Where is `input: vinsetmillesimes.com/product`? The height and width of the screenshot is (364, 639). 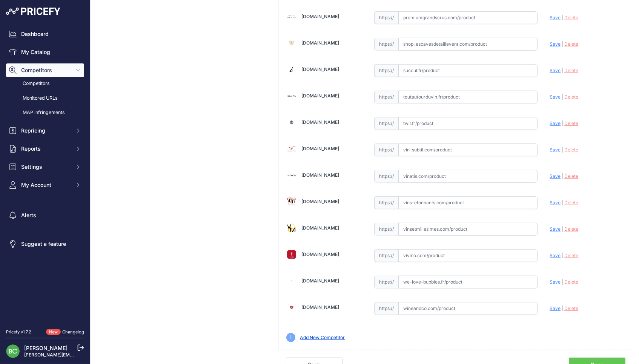 input: vinsetmillesimes.com/product is located at coordinates (468, 229).